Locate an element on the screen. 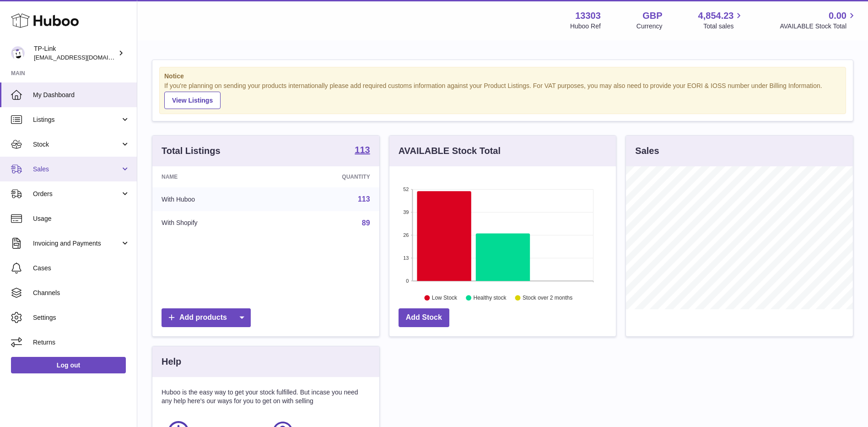 This screenshot has height=427, width=868. h3: Help is located at coordinates (171, 361).